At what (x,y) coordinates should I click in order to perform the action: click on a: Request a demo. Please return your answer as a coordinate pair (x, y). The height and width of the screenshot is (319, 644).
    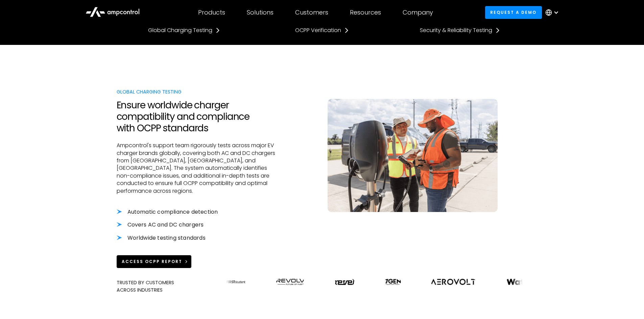
    Looking at the image, I should click on (513, 12).